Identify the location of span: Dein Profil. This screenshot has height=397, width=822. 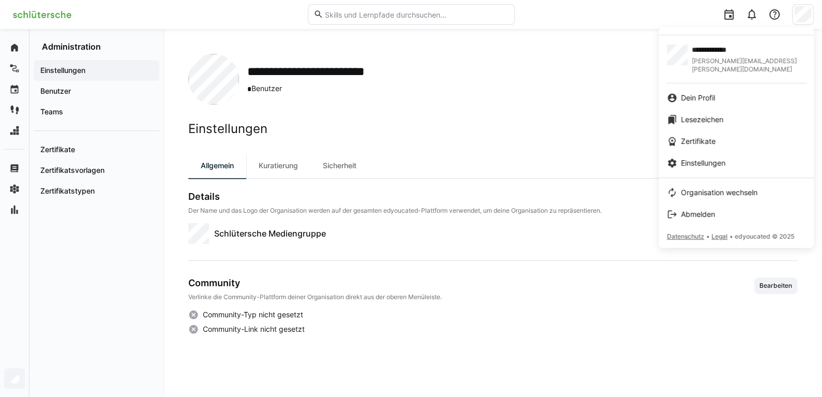
(698, 98).